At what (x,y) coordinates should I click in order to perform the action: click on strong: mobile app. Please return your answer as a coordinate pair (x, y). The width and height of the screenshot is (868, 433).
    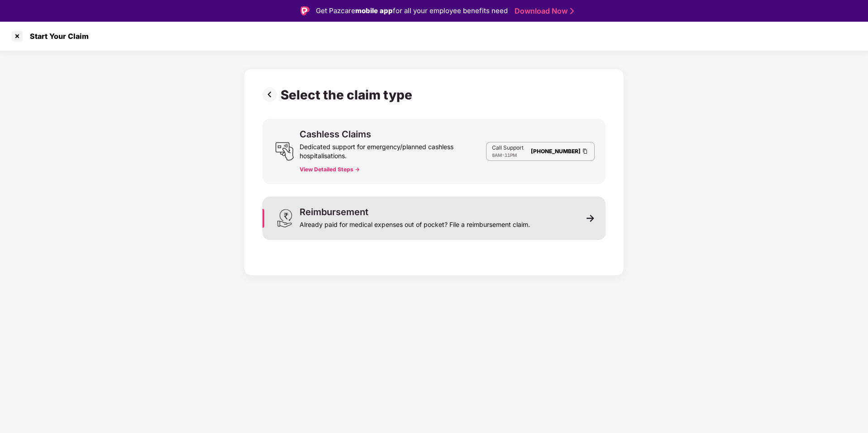
    Looking at the image, I should click on (374, 10).